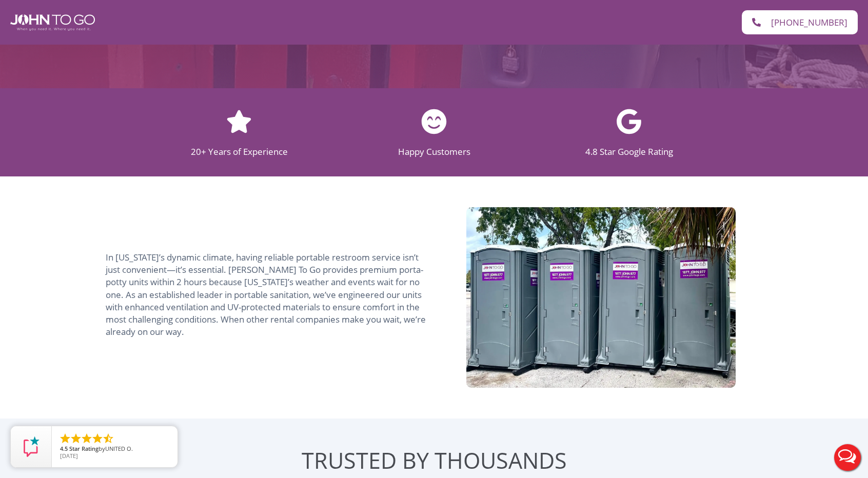  I want to click on span: UNITED O., so click(119, 448).